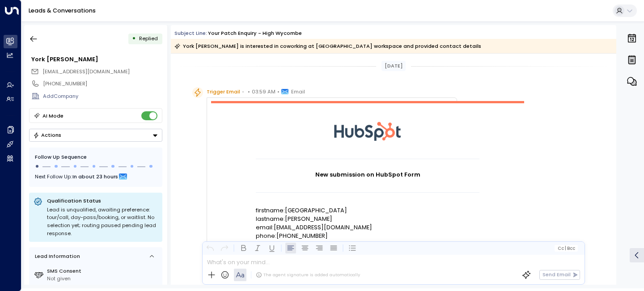 The image size is (644, 291). I want to click on div: Follow Up Sequence, so click(96, 157).